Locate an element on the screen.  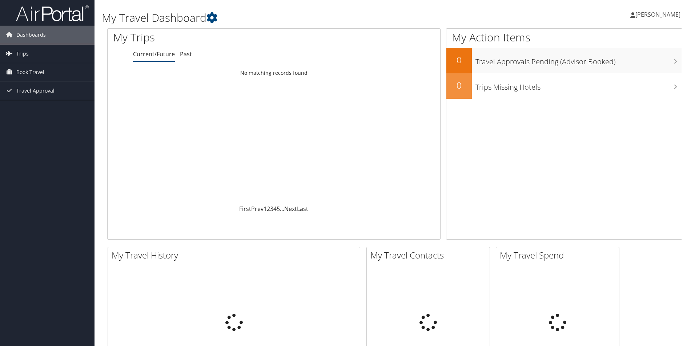
a: 3 is located at coordinates (271, 209).